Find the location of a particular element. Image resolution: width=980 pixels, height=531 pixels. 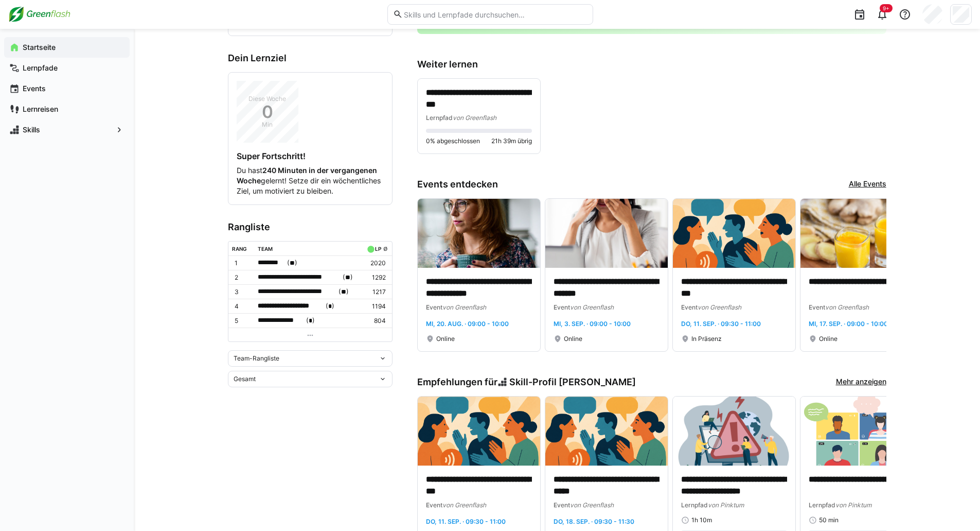

span: Mi, 20. Aug. · 09:00 - 10:00 is located at coordinates (467, 323).